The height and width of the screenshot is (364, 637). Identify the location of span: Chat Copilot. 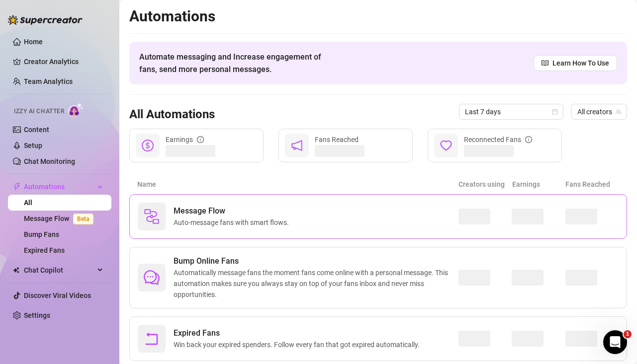
(59, 270).